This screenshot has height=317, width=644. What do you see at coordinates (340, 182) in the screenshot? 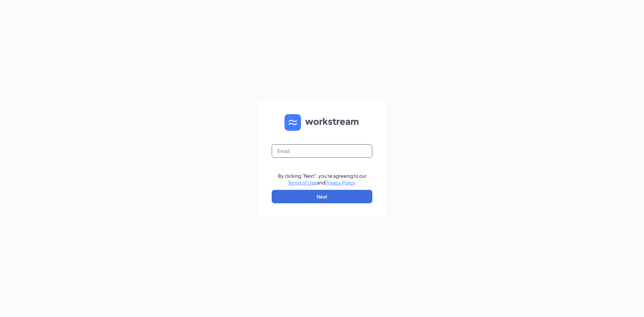
I see `a: Privacy Policy` at bounding box center [340, 182].